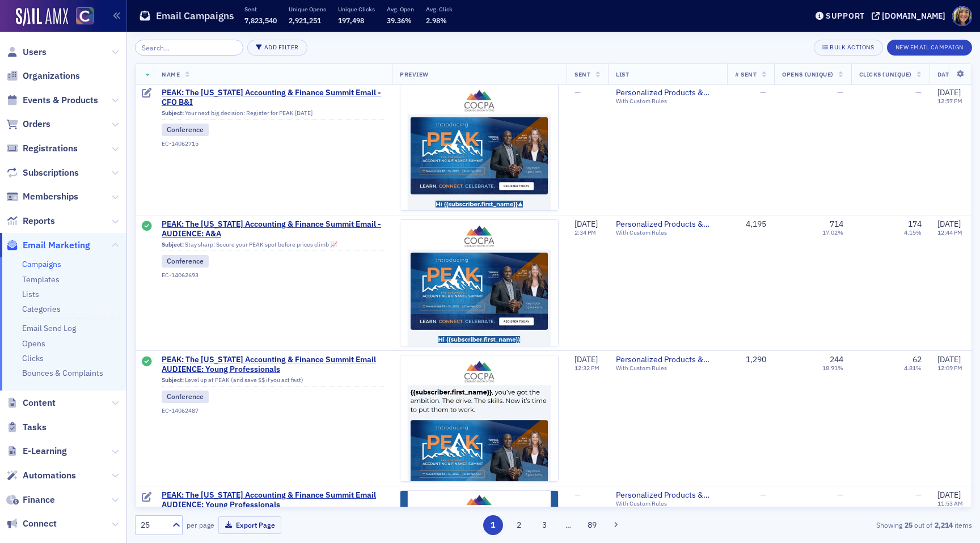 This screenshot has height=543, width=980. Describe the element at coordinates (304, 20) in the screenshot. I see `span: 2,921,251` at that location.